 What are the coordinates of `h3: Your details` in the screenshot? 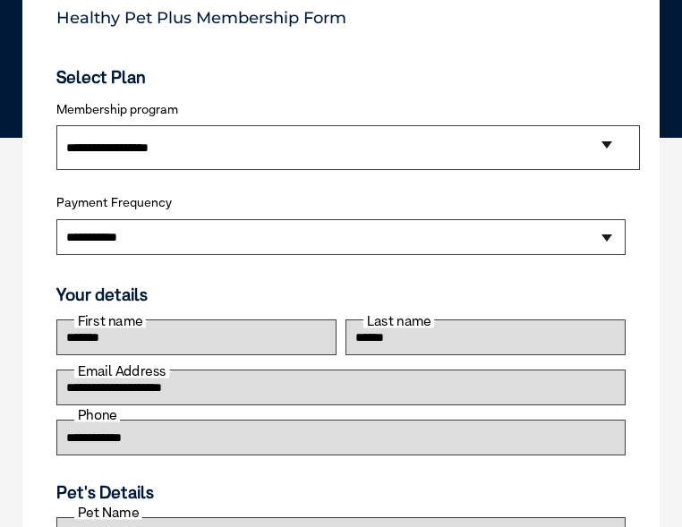 It's located at (341, 294).